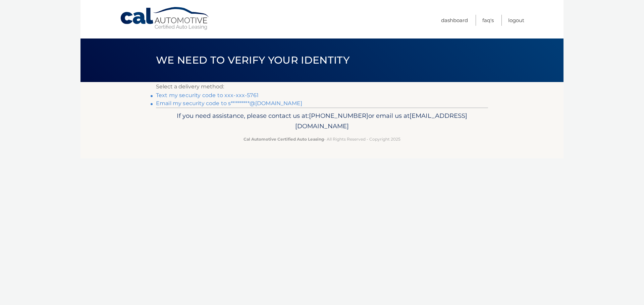 The width and height of the screenshot is (644, 305). What do you see at coordinates (455, 21) in the screenshot?
I see `a: Dashboard` at bounding box center [455, 21].